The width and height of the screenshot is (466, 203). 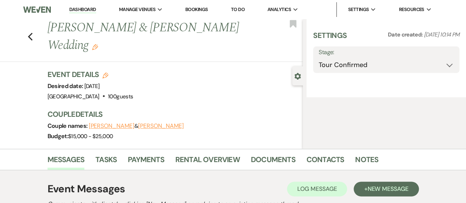 I want to click on span: Date created:, so click(x=406, y=35).